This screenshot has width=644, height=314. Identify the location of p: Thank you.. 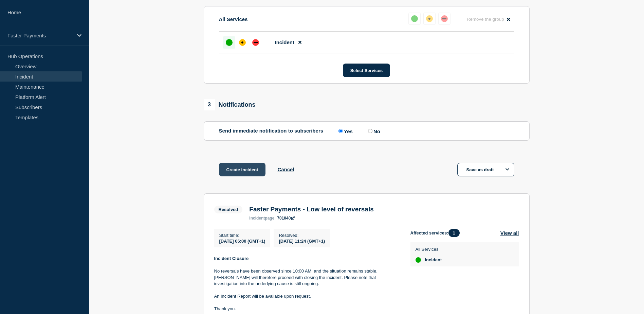
(307, 309).